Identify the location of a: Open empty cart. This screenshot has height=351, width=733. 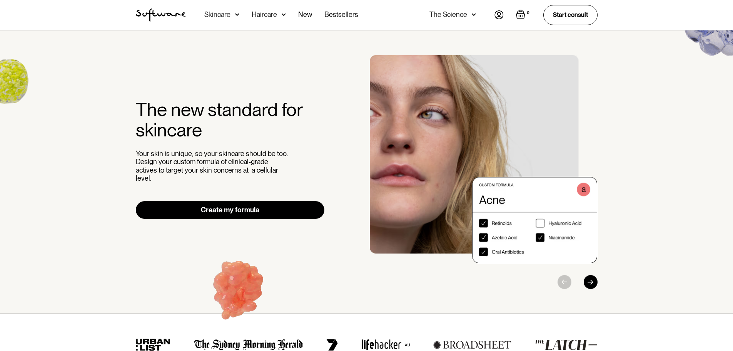
(523, 15).